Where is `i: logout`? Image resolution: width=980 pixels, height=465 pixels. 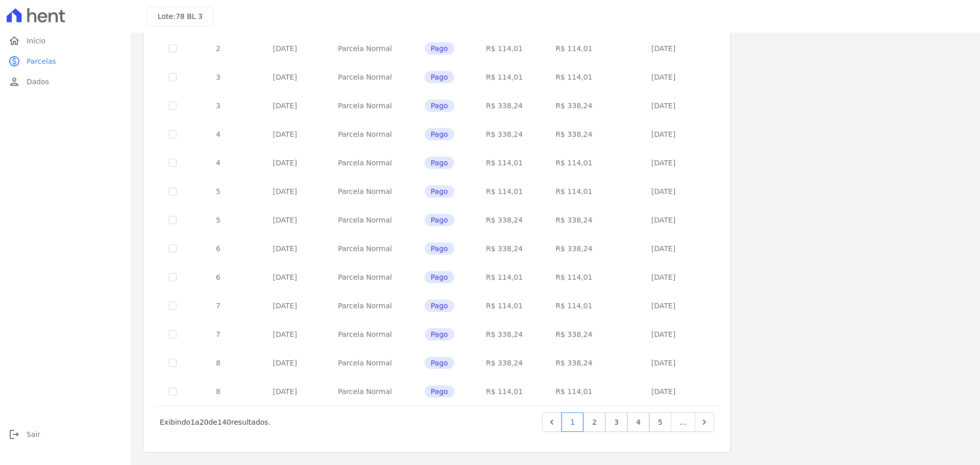
i: logout is located at coordinates (15, 434).